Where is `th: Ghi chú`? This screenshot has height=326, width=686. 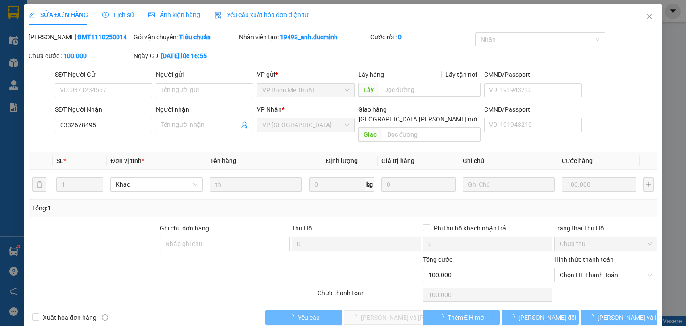
th: Ghi chú is located at coordinates (508, 161).